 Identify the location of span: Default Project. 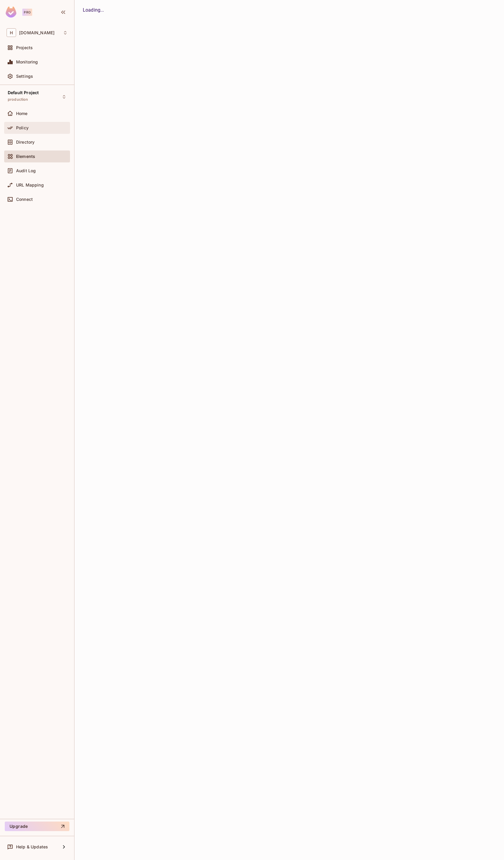
(23, 93).